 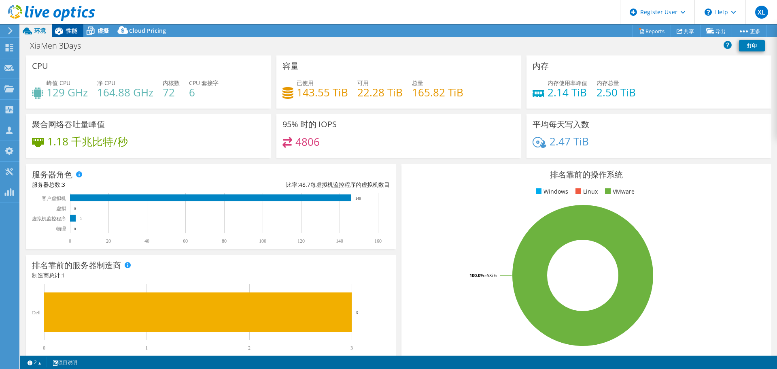 I want to click on h3: 服务器角色, so click(x=52, y=175).